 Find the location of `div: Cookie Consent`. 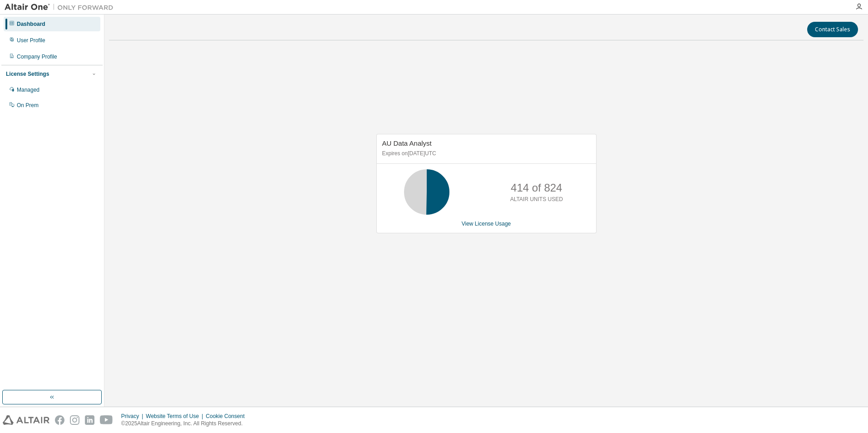

div: Cookie Consent is located at coordinates (227, 416).